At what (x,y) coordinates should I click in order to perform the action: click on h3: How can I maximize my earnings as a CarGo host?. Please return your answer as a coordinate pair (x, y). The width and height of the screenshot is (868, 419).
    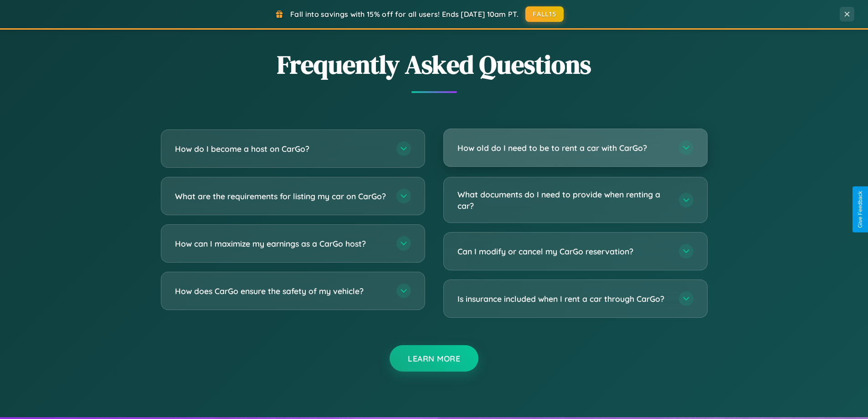
    Looking at the image, I should click on (281, 243).